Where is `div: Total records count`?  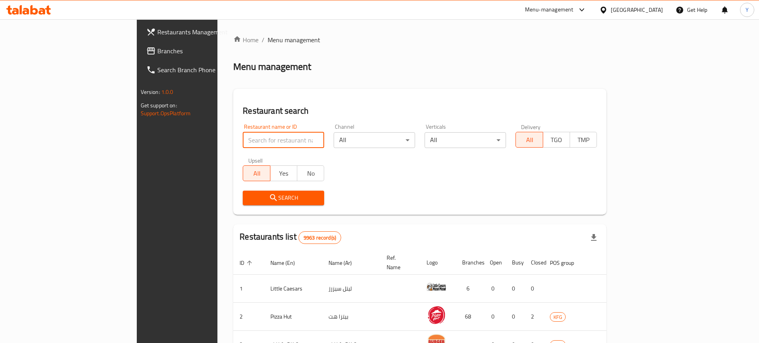
div: Total records count is located at coordinates (320, 238).